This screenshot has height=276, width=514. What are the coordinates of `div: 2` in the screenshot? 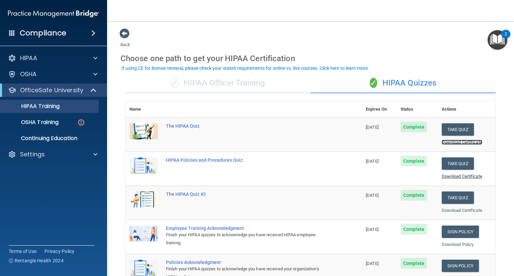 It's located at (506, 38).